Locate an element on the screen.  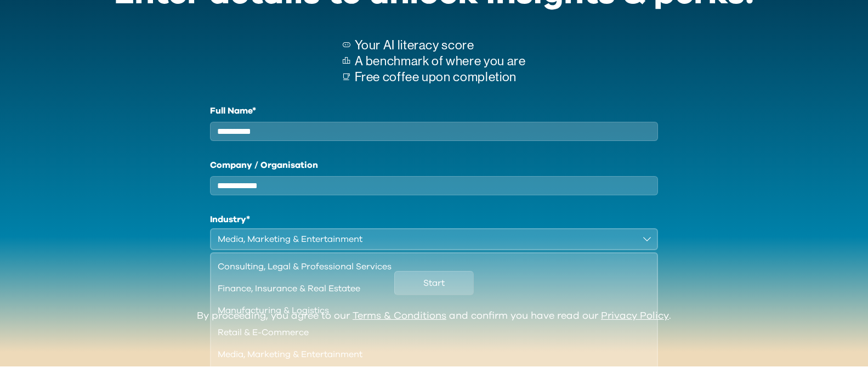
div: Finance, Insurance & Real Estatee is located at coordinates (427, 288).